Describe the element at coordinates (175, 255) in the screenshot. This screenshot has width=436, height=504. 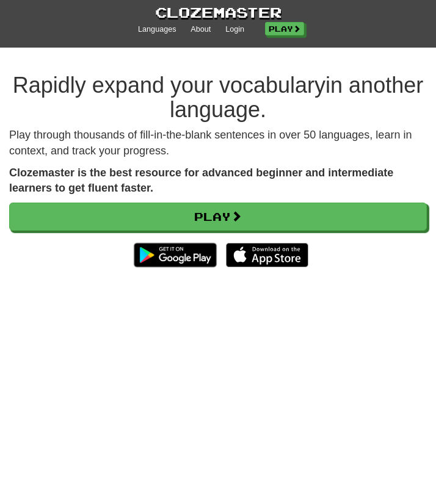
I see `img: Get it on Google Play` at that location.